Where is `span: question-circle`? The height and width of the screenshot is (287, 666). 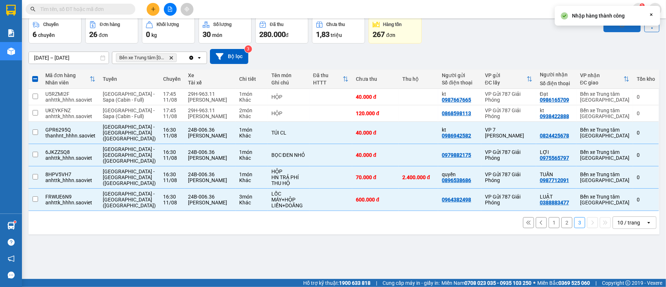
span: question-circle is located at coordinates (11, 242).